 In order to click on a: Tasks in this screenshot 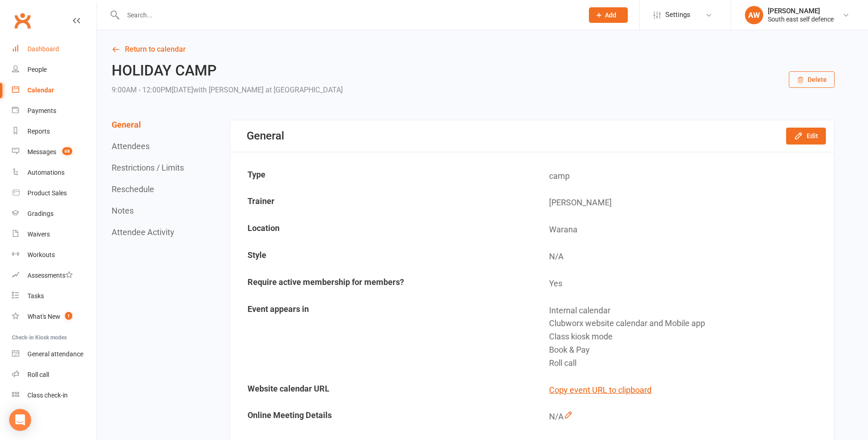, I will do `click(54, 296)`.